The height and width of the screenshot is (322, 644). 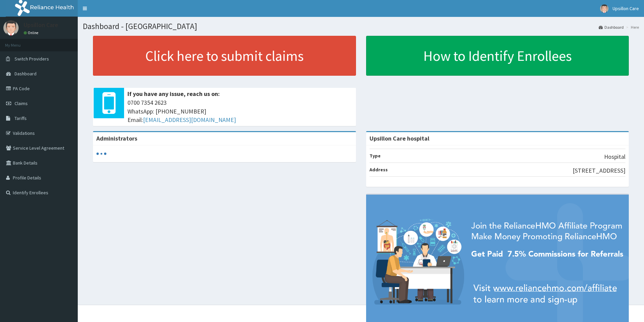 I want to click on b: Administrators, so click(x=116, y=138).